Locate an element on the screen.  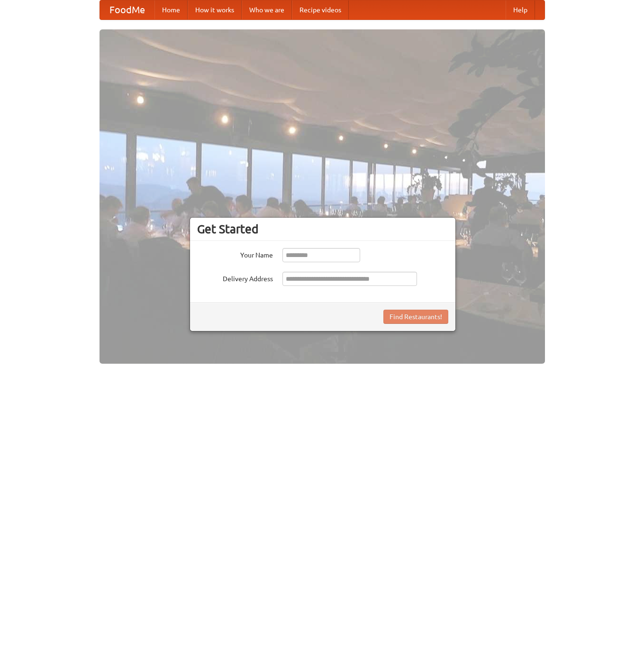
button: Find Restaurants! is located at coordinates (416, 316).